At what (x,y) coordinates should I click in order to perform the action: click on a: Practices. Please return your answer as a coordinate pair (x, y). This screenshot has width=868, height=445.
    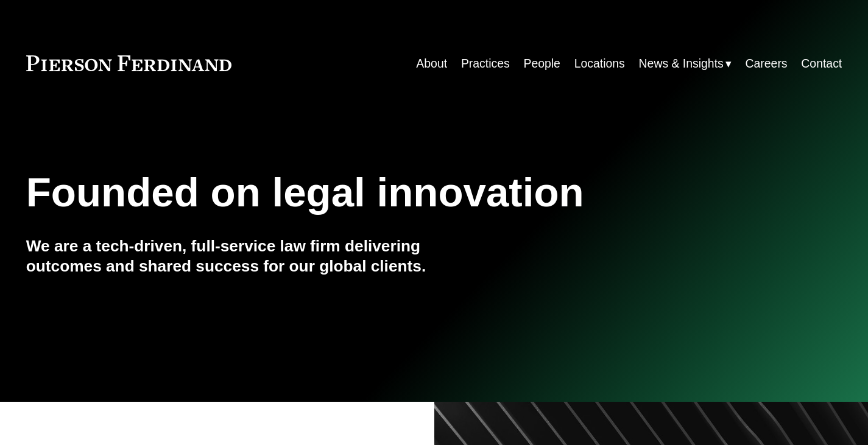
    Looking at the image, I should click on (485, 63).